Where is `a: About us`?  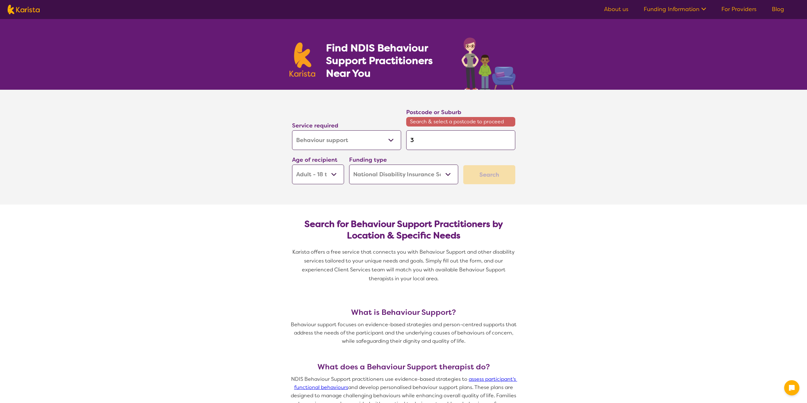
a: About us is located at coordinates (616, 9).